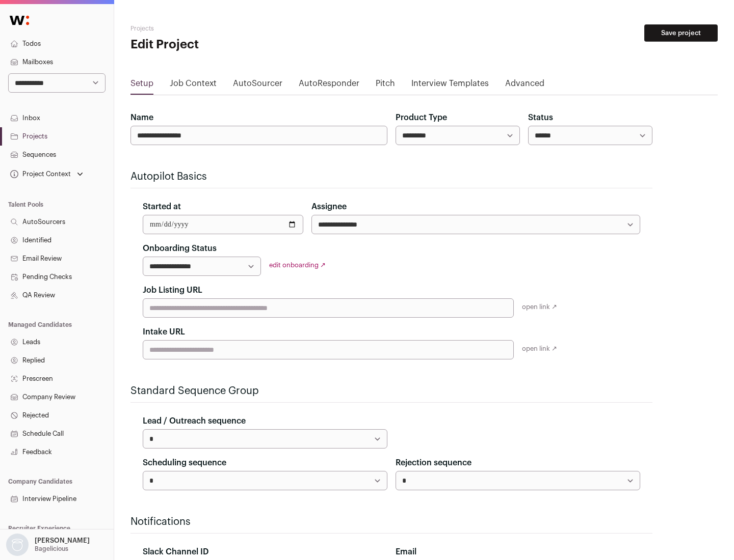 This screenshot has width=734, height=560. Describe the element at coordinates (51, 549) in the screenshot. I see `p: Bagelicious` at that location.